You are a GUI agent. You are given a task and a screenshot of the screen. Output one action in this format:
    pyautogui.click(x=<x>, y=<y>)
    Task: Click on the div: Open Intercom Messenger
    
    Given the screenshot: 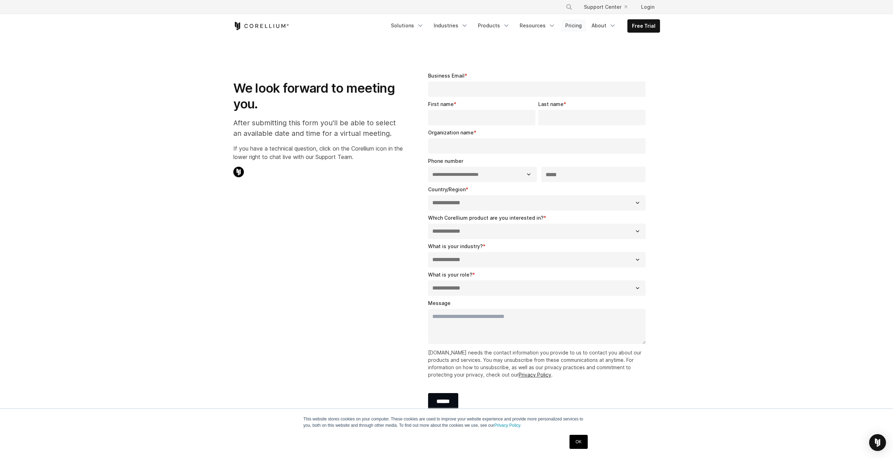 What is the action you would take?
    pyautogui.click(x=878, y=443)
    